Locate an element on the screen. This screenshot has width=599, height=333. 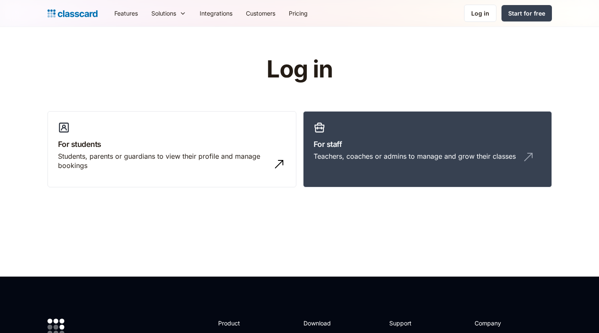
h3: For students is located at coordinates (172, 144).